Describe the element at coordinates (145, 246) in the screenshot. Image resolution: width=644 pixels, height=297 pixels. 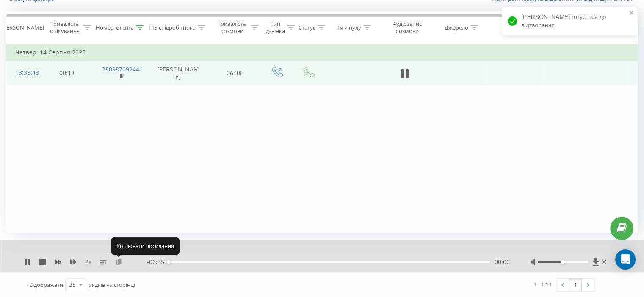
I see `div: Копіювати посилання` at that location.